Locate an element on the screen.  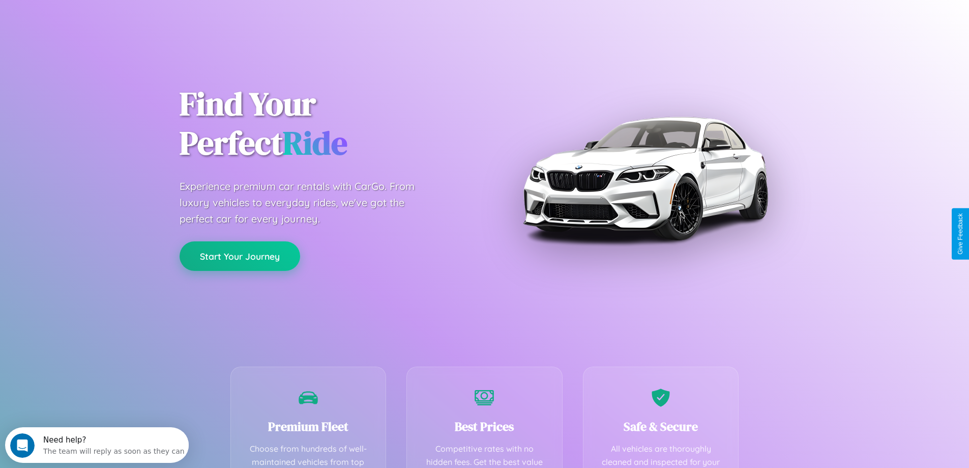
button: Start Your Journey is located at coordinates (240, 256).